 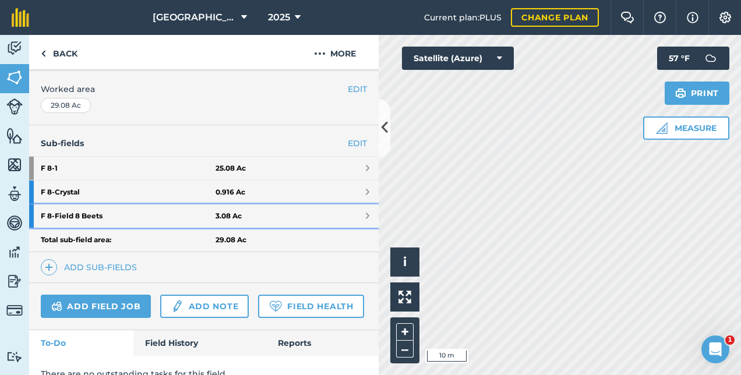 I want to click on strong: 29.08 Ac, so click(x=231, y=240).